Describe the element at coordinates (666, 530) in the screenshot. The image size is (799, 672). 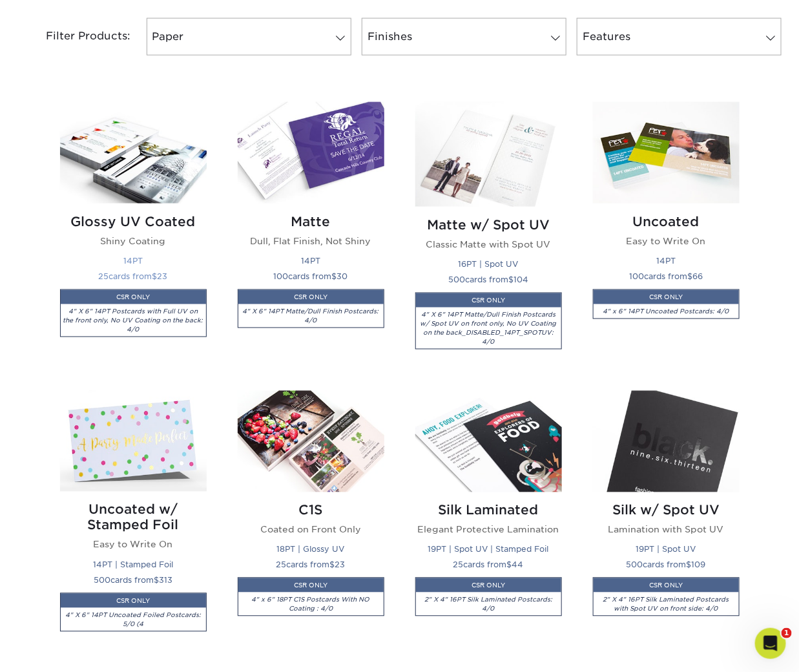
I see `p: Lamination with Spot UV` at that location.